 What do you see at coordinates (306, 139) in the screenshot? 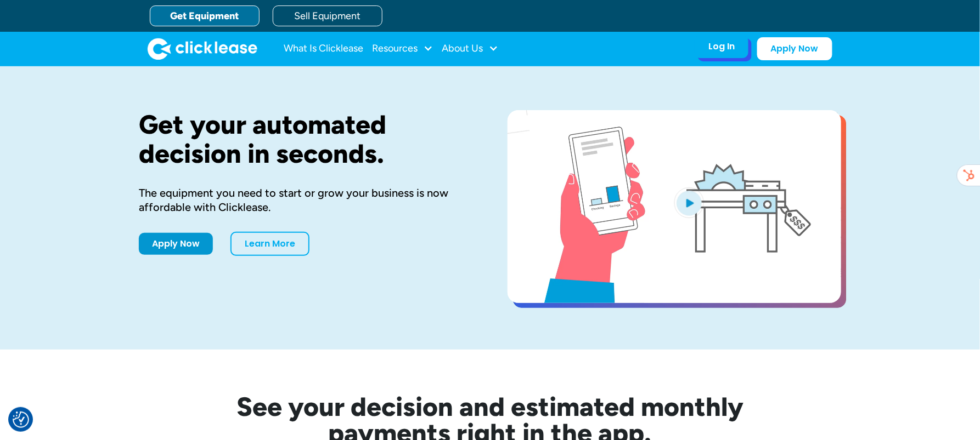
I see `h1: Get your automated decision in seconds.` at bounding box center [306, 139].